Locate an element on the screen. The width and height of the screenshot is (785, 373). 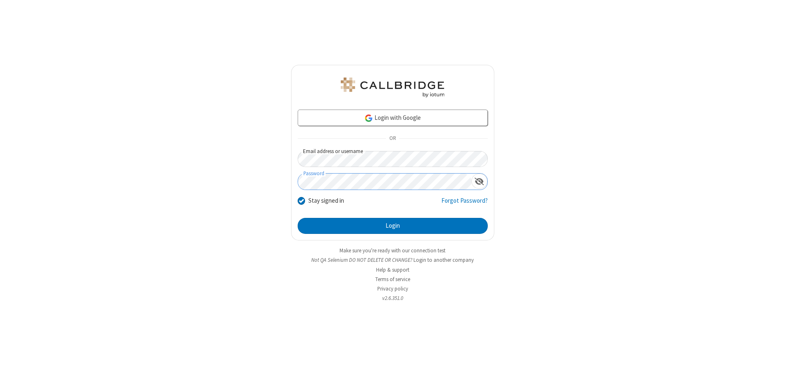
img: QA Selenium DO NOT DELETE OR CHANGE is located at coordinates (393, 87).